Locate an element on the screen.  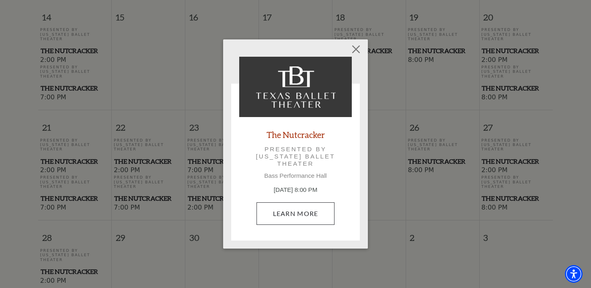
p: Bass Performance Hall is located at coordinates (295, 176).